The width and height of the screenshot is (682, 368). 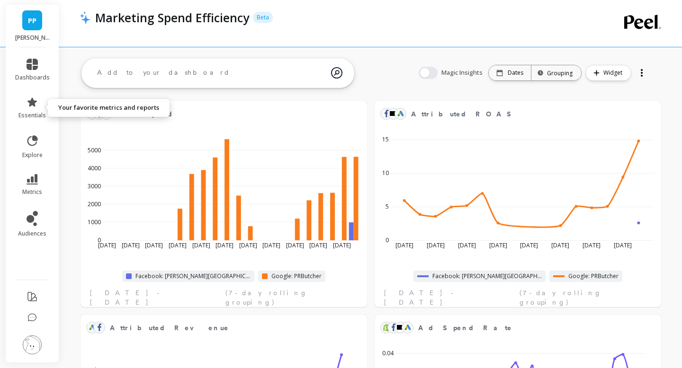 What do you see at coordinates (85, 18) in the screenshot?
I see `img: header icon` at bounding box center [85, 18].